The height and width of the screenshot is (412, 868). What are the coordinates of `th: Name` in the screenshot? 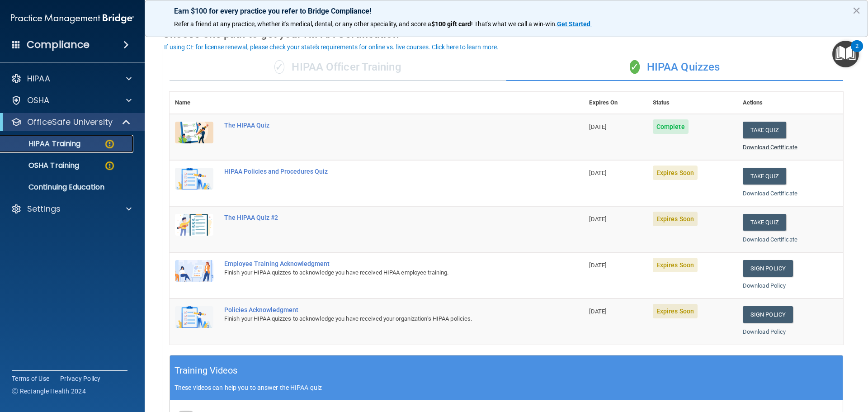 It's located at (194, 102).